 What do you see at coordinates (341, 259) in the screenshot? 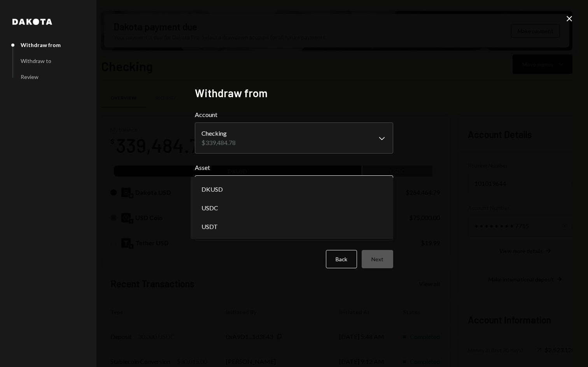
I see `button: Back` at bounding box center [341, 259].